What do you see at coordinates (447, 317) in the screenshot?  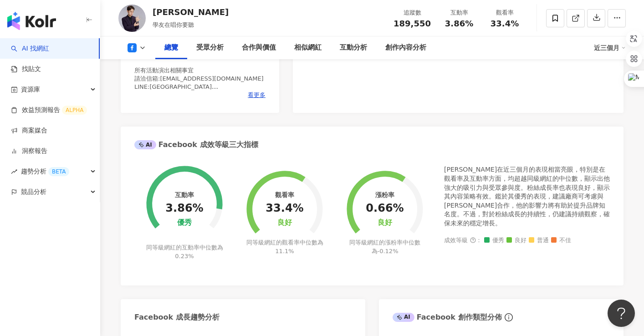 I see `div: Facebook 創作類型分佈` at bounding box center [447, 317].